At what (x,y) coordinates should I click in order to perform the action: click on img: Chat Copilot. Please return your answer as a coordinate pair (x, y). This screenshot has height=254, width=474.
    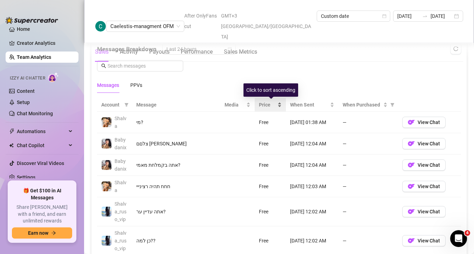
    Looking at the image, I should click on (11, 145).